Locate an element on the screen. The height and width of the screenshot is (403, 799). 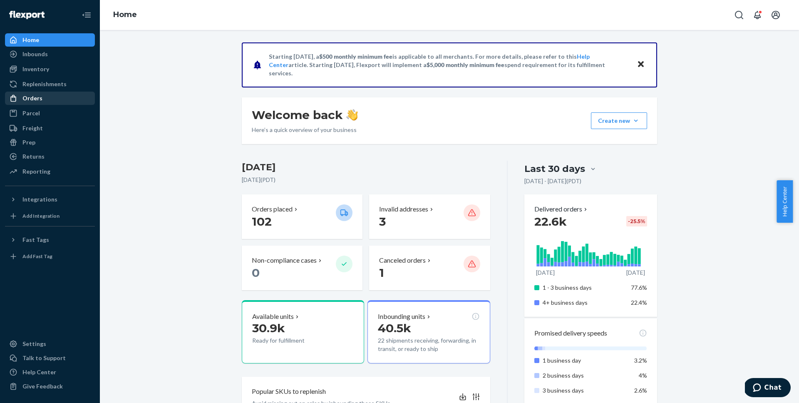
p: Available units is located at coordinates (273, 316).